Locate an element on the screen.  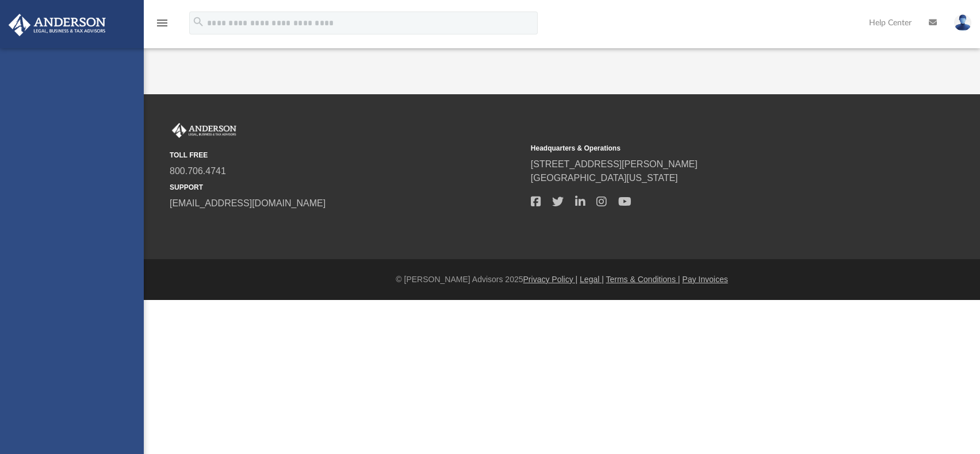
a: Legal | is located at coordinates (592, 279).